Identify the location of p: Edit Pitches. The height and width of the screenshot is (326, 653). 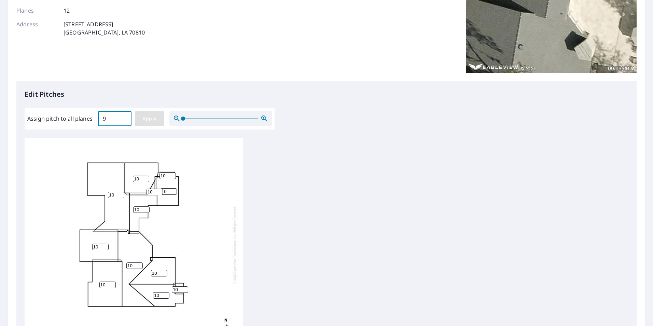
(327, 94).